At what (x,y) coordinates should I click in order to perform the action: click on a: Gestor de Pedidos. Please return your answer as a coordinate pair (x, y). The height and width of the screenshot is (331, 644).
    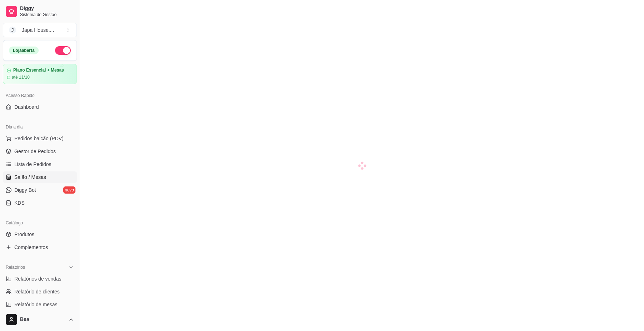
    Looking at the image, I should click on (40, 151).